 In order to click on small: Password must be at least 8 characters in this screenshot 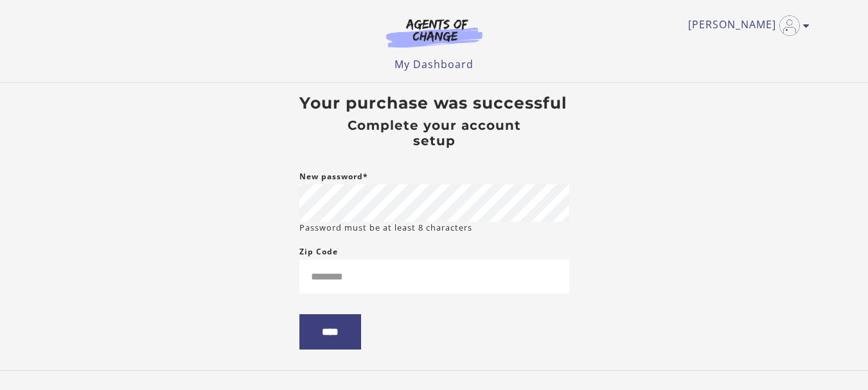, I will do `click(385, 227)`.